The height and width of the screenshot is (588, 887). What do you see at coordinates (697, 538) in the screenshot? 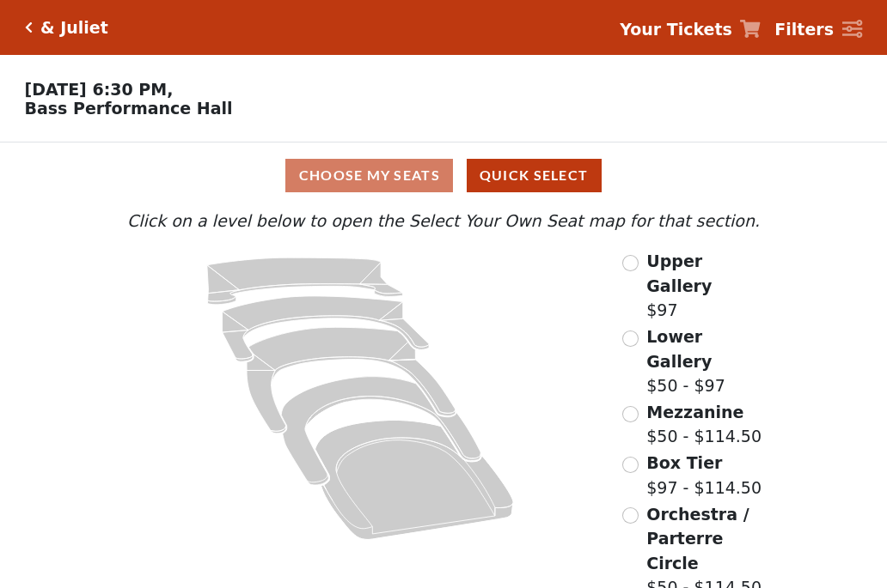
I see `span: Orchestra / Parterre Circle` at bounding box center [697, 538].